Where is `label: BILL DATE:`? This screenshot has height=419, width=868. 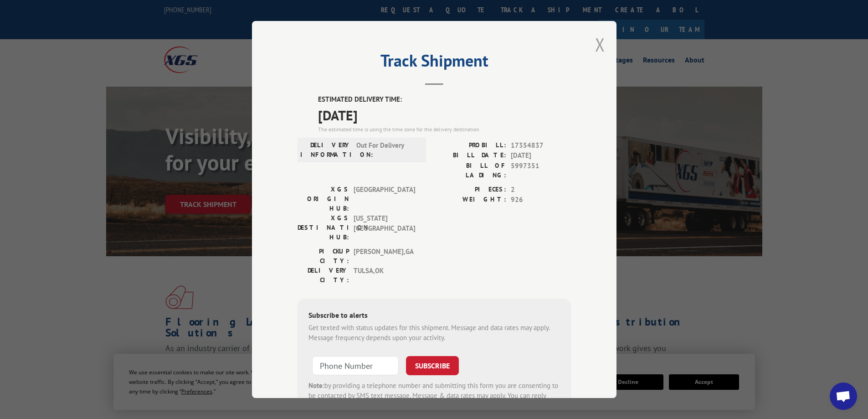 label: BILL DATE: is located at coordinates (470, 155).